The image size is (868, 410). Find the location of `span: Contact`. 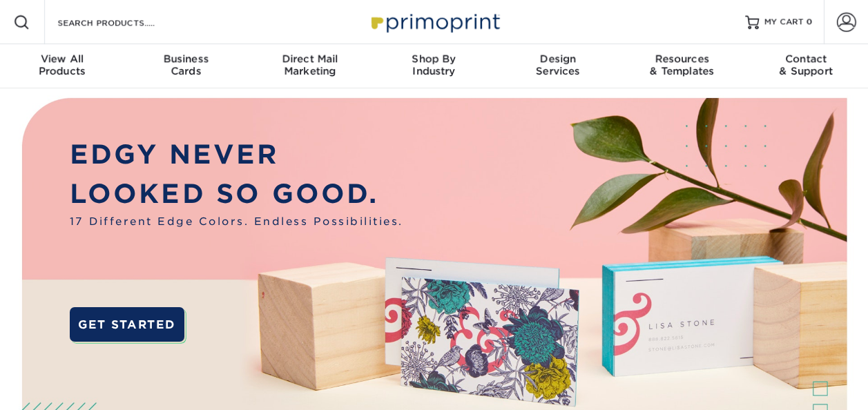

span: Contact is located at coordinates (805, 58).